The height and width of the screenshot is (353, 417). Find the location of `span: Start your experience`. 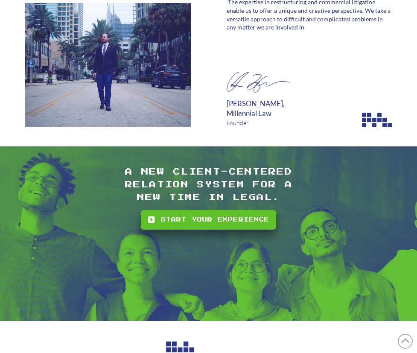

span: Start your experience is located at coordinates (215, 220).